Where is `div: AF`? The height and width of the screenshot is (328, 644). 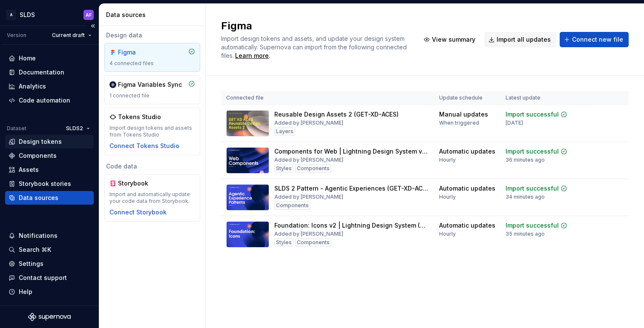 div: AF is located at coordinates (89, 15).